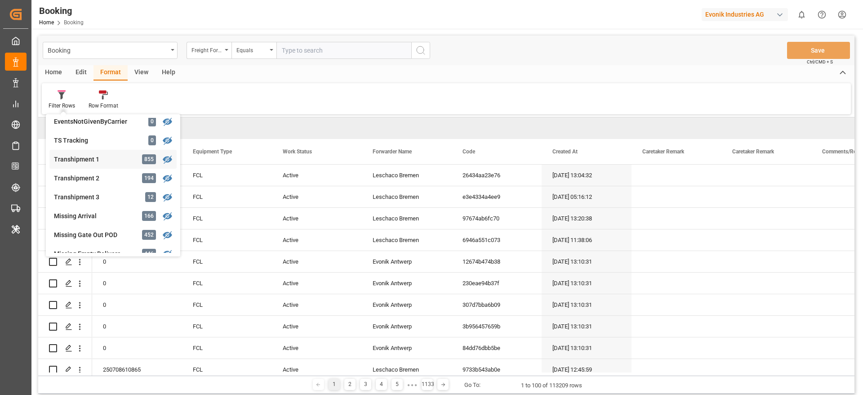  Describe the element at coordinates (93, 253) in the screenshot. I see `div: Missing Empty Delivered Depot` at that location.